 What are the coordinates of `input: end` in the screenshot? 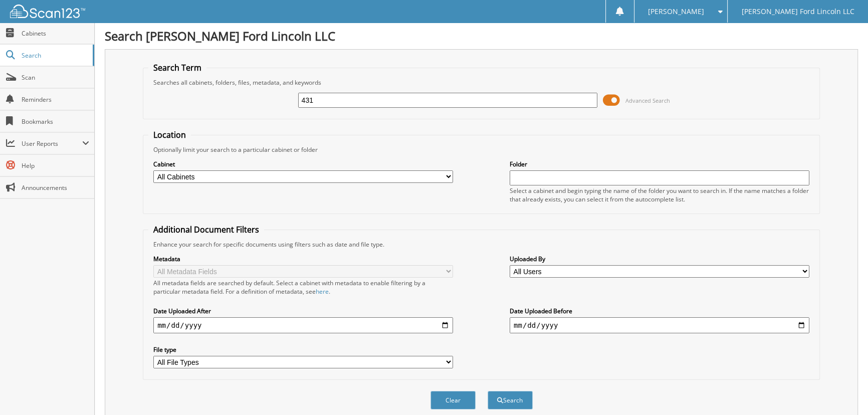 It's located at (659, 325).